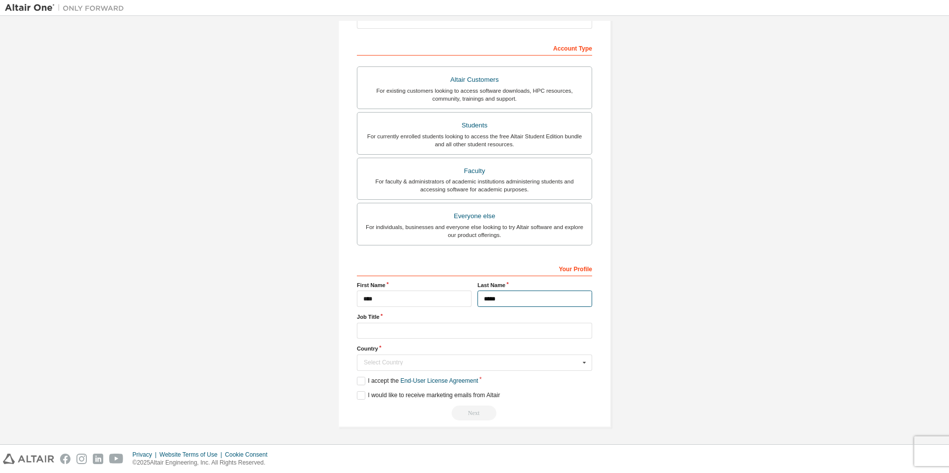 The width and height of the screenshot is (949, 473). What do you see at coordinates (192, 455) in the screenshot?
I see `div: Website Terms of Use` at bounding box center [192, 455].